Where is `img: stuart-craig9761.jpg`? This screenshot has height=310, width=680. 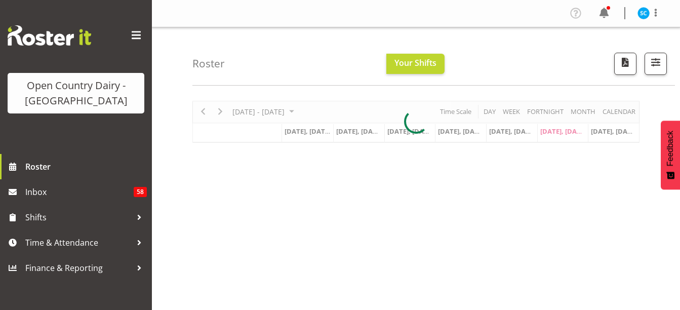
img: stuart-craig9761.jpg is located at coordinates (644, 13).